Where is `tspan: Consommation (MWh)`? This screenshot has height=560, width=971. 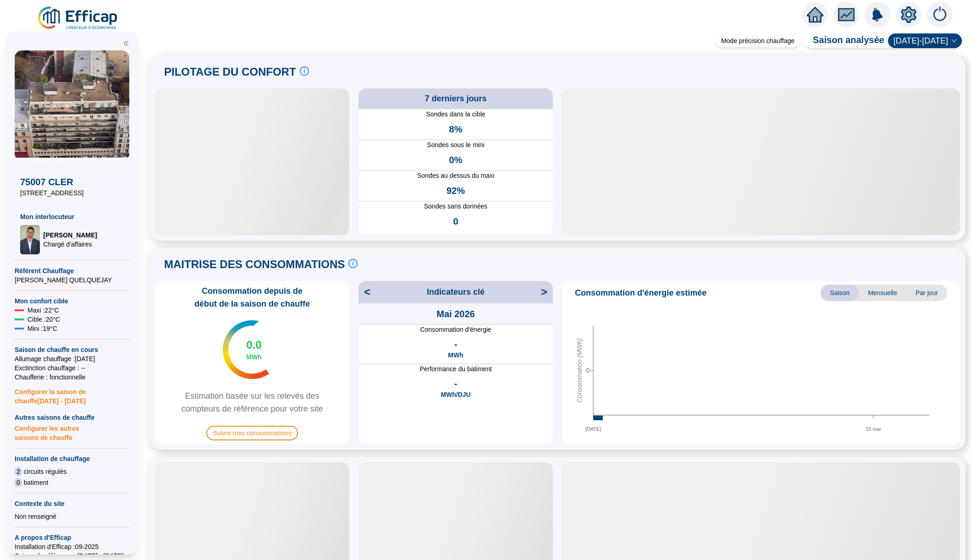
tspan: Consommation (MWh) is located at coordinates (579, 370).